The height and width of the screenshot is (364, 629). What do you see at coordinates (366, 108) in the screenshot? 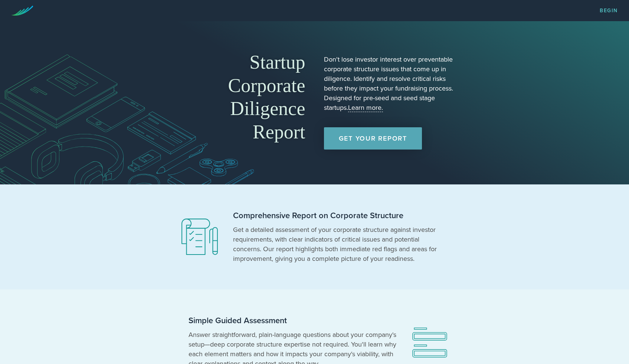
I see `a: Learn more.` at bounding box center [366, 108].